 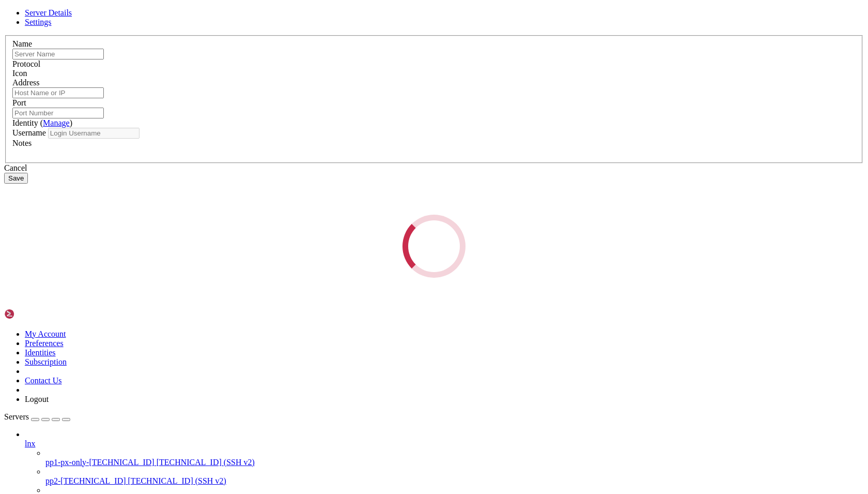 I want to click on a: Identities, so click(x=41, y=352).